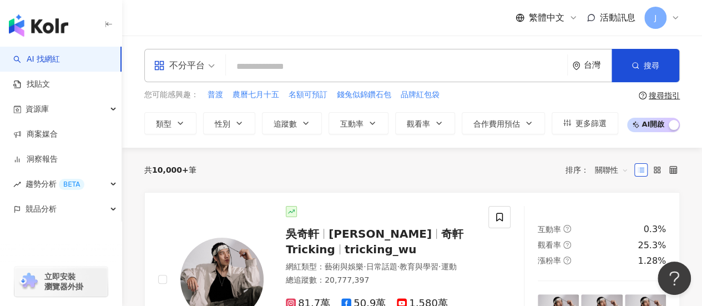 The image size is (702, 306). I want to click on span: 吳奇軒, so click(302, 234).